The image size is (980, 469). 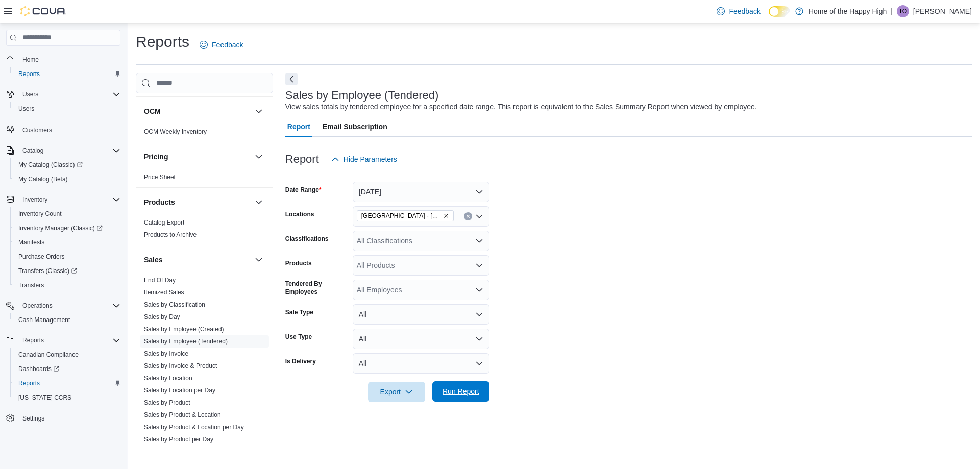 What do you see at coordinates (299, 312) in the screenshot?
I see `label: Sale Type` at bounding box center [299, 312].